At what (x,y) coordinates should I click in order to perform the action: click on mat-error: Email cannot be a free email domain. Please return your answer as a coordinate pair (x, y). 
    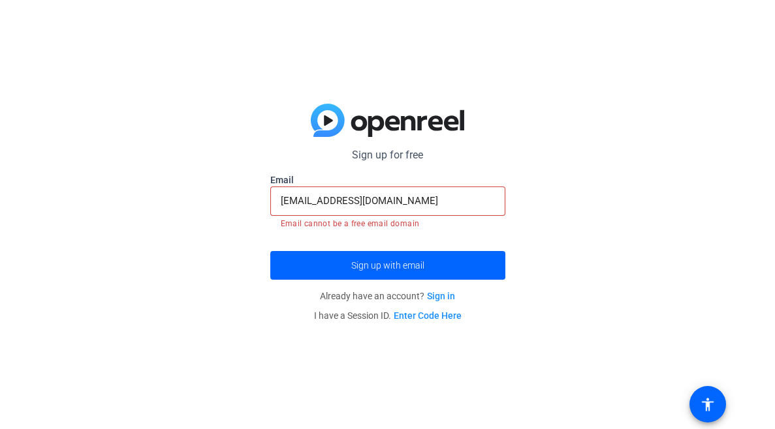
    Looking at the image, I should click on (388, 223).